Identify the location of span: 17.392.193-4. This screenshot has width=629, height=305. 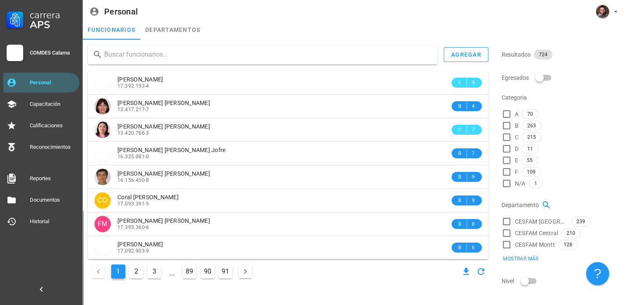
(133, 86).